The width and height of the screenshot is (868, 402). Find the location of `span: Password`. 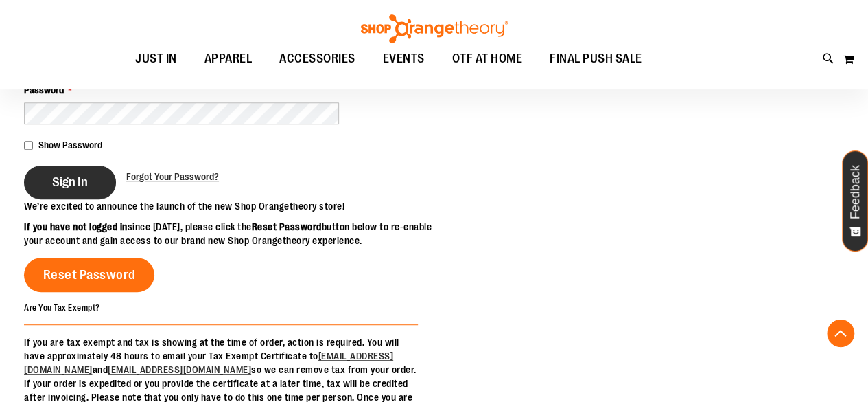

span: Password is located at coordinates (44, 90).